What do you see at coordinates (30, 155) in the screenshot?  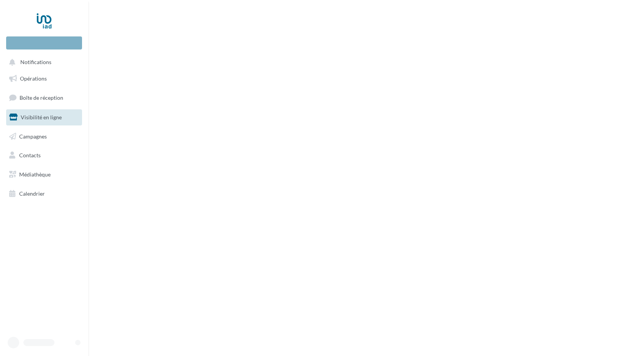 I see `span: Contacts` at bounding box center [30, 155].